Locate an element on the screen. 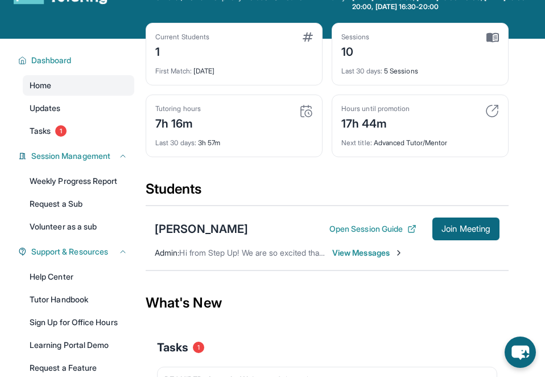  img: Chevron-Right is located at coordinates (399, 253).